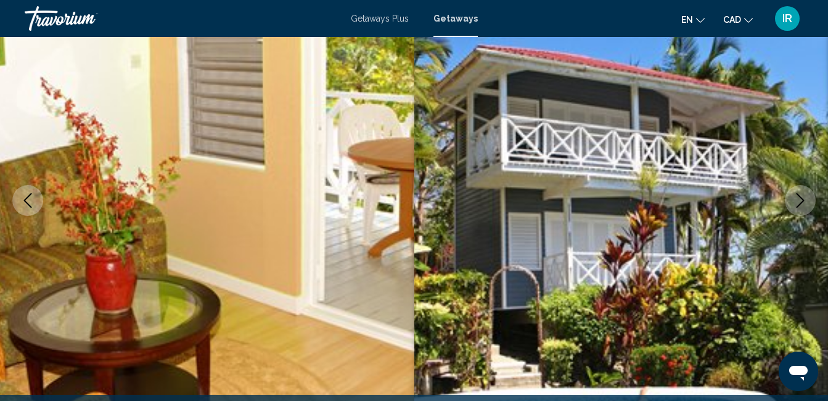 This screenshot has height=401, width=828. I want to click on button: Change currency, so click(738, 19).